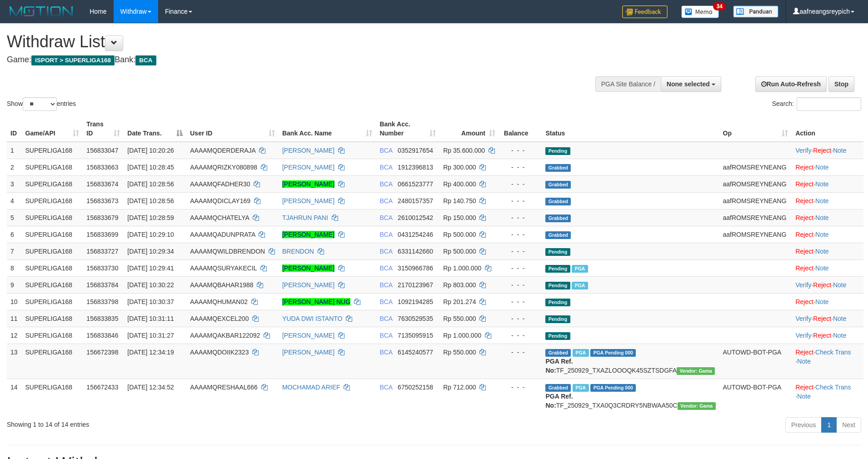  What do you see at coordinates (833, 352) in the screenshot?
I see `a: Check Trans` at bounding box center [833, 352].